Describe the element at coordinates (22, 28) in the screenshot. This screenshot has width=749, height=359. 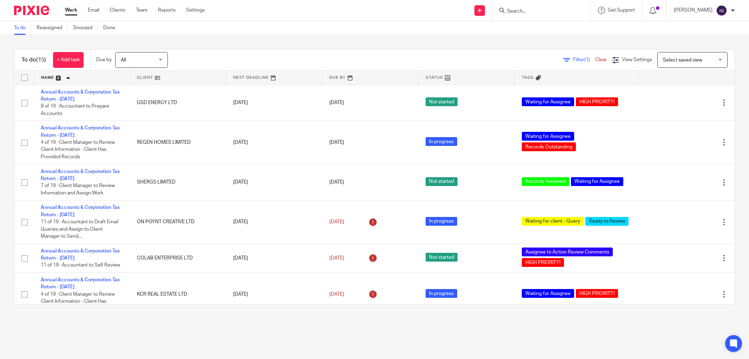
I see `a: To do` at that location.